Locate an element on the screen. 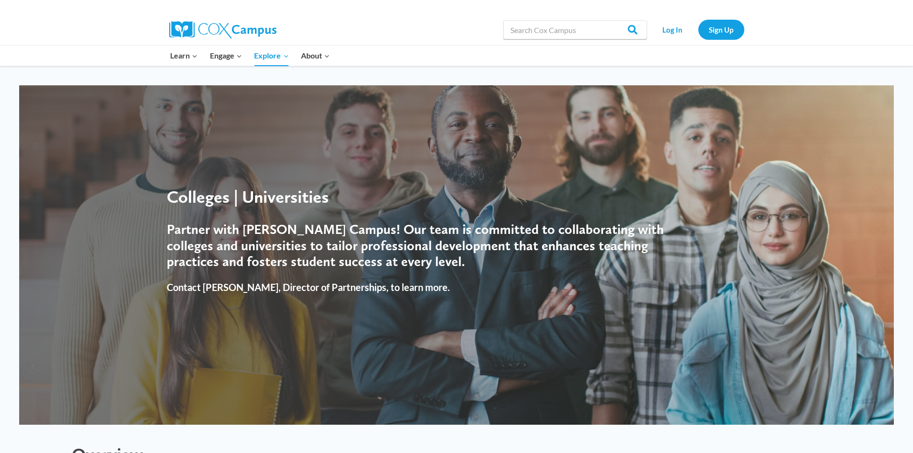  nav: Secondary Navigation is located at coordinates (698, 29).